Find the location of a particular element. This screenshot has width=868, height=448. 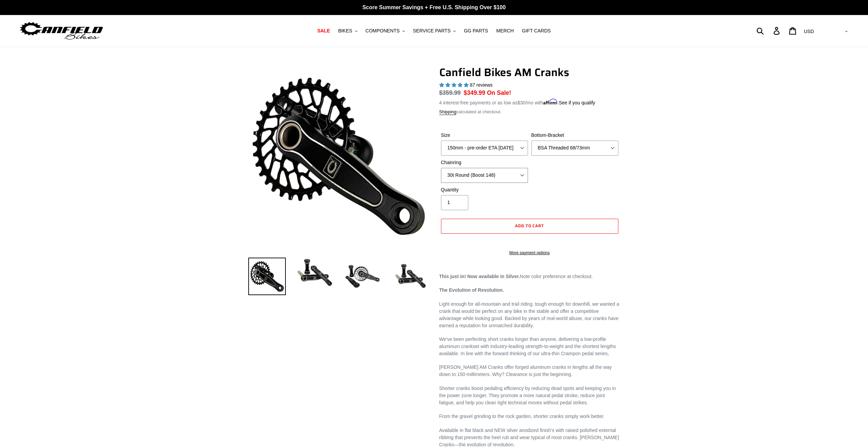

span: COMPONENTS is located at coordinates (382, 31).